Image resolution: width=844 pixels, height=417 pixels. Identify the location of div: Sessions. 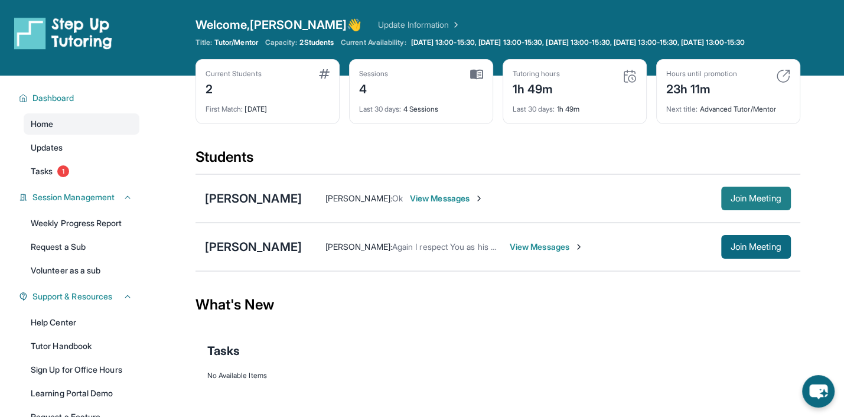
(374, 74).